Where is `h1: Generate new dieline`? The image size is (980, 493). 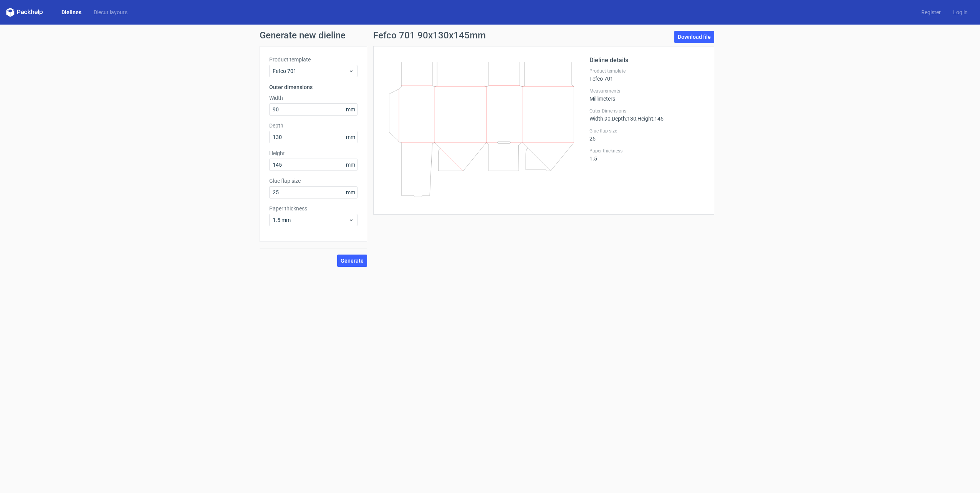 h1: Generate new dieline is located at coordinates (490, 36).